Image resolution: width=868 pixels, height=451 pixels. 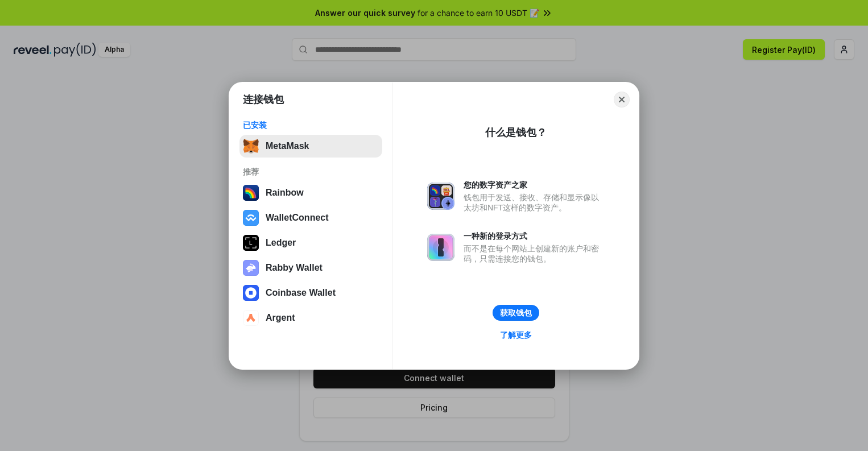 What do you see at coordinates (310, 125) in the screenshot?
I see `div: 已安装` at bounding box center [310, 125].